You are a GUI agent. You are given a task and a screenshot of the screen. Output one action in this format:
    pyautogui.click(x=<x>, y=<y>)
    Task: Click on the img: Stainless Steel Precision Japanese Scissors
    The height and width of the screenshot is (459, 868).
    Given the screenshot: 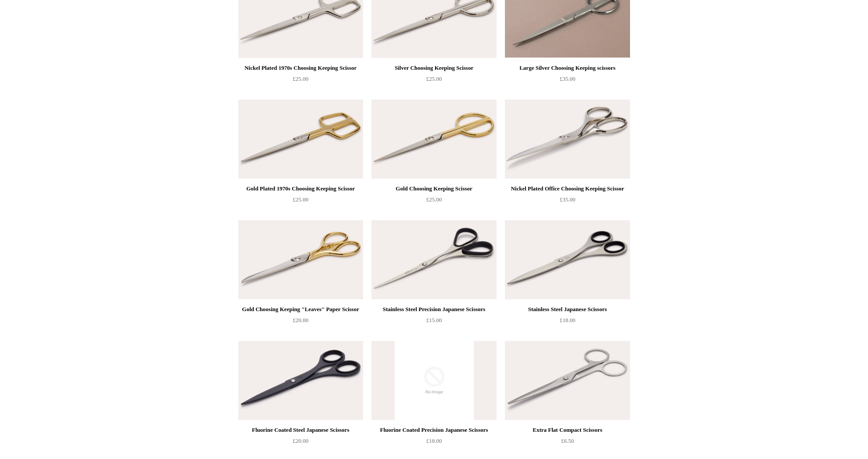 What is the action you would take?
    pyautogui.click(x=434, y=260)
    